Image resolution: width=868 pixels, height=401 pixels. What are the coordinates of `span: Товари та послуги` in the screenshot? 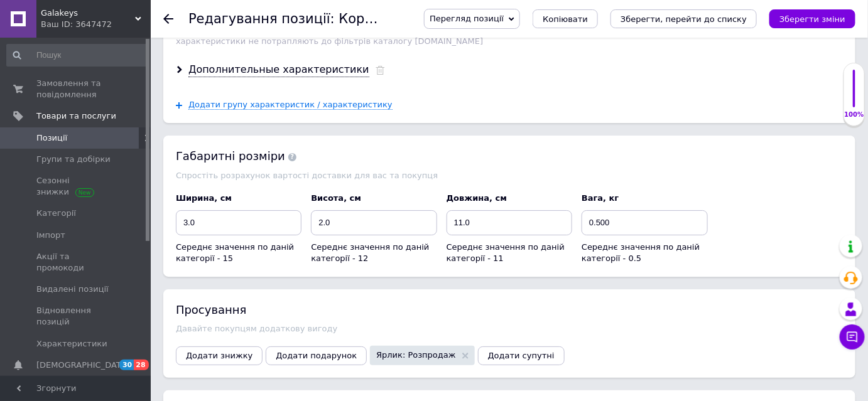 It's located at (76, 116).